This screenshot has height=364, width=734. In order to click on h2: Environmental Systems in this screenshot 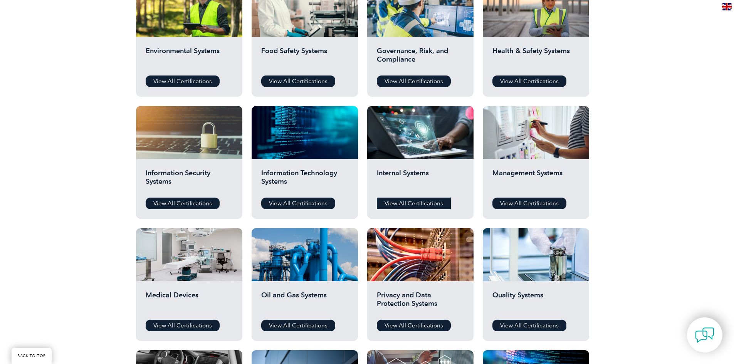, I will do `click(189, 58)`.